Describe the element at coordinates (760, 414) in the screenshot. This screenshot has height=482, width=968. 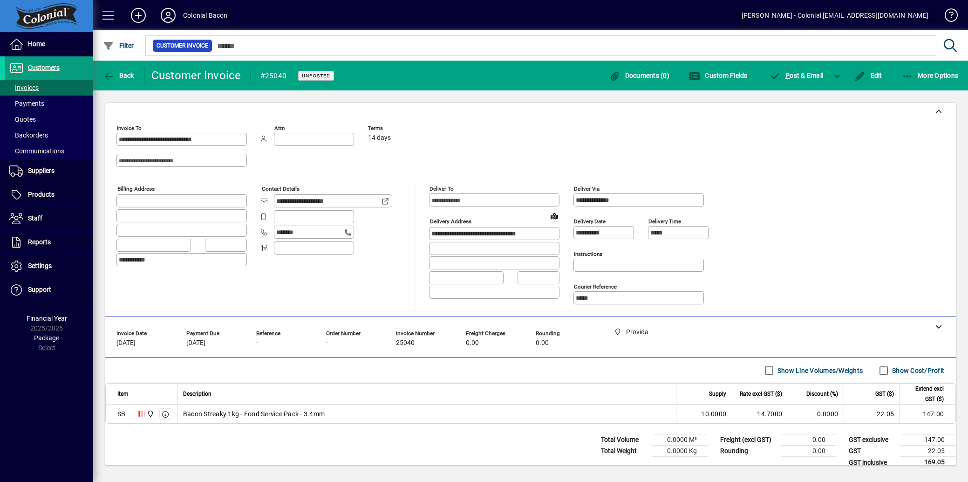
I see `div: 14.7000` at that location.